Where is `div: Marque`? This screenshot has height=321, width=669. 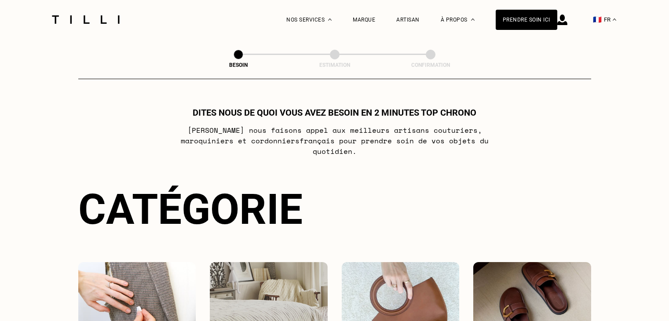
div: Marque is located at coordinates (364, 20).